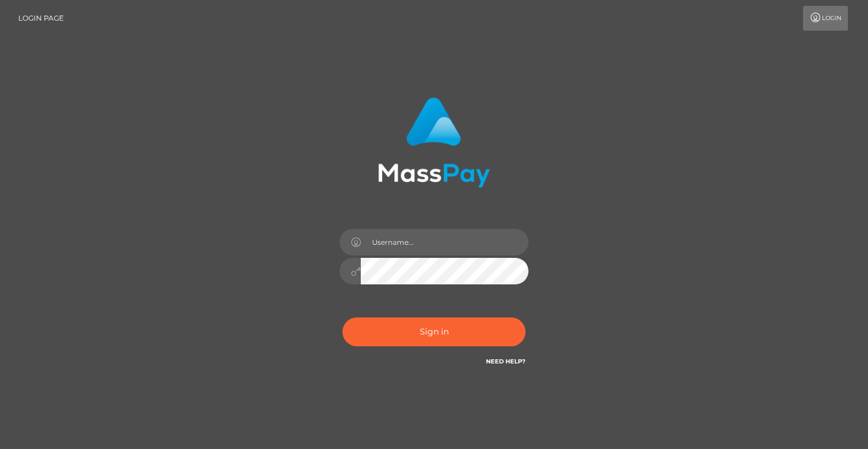 This screenshot has width=868, height=449. Describe the element at coordinates (825, 18) in the screenshot. I see `a: Login` at that location.